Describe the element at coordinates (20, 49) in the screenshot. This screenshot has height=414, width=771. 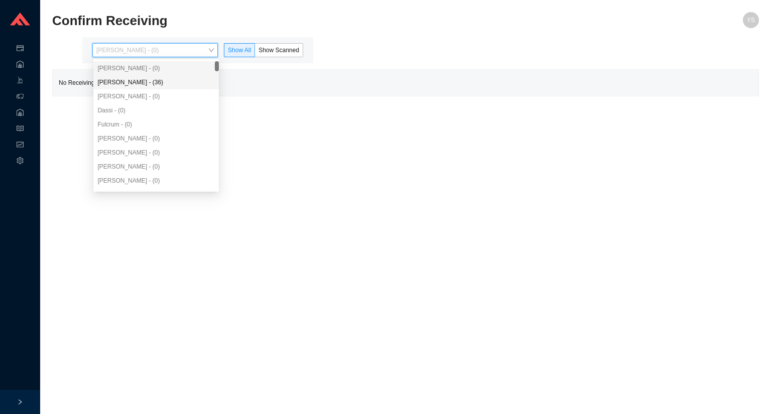
I see `span: credit-card` at that location.